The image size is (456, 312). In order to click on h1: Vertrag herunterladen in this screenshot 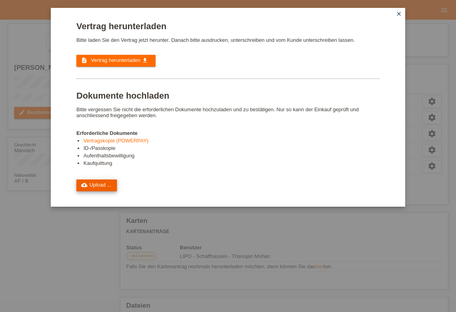, I will do `click(228, 26)`.